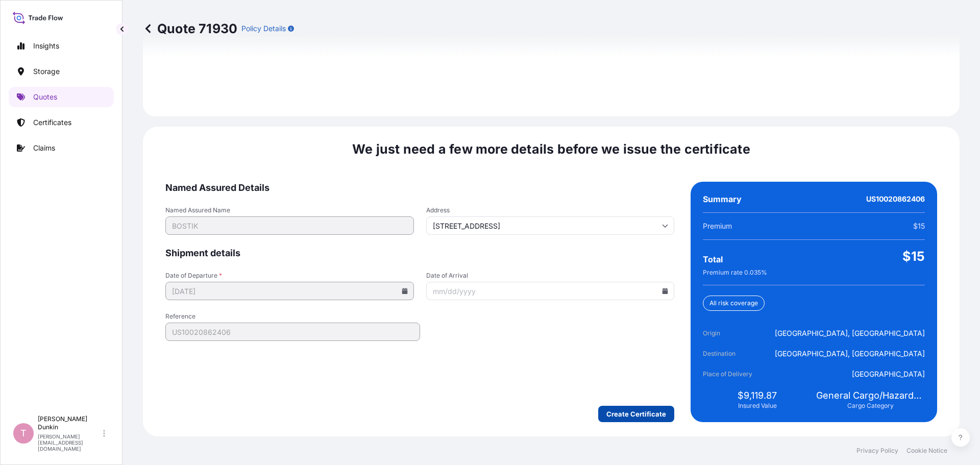  What do you see at coordinates (552, 149) in the screenshot?
I see `span: We just need a few more details before we issue the certificate` at bounding box center [552, 149].